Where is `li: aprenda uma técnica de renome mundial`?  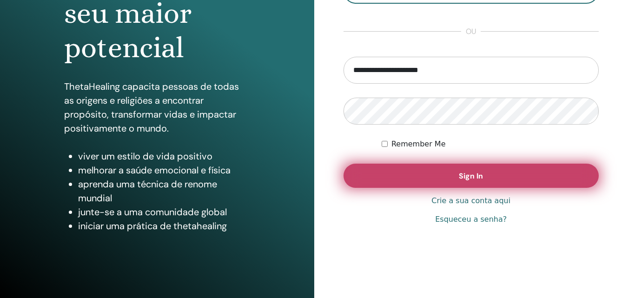 li: aprenda uma técnica de renome mundial is located at coordinates (164, 191).